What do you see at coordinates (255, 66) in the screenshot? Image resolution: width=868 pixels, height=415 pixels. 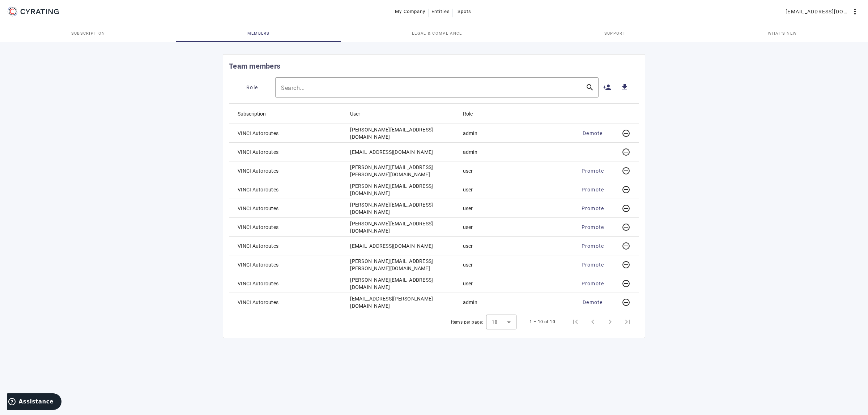 I see `mat-card-title: Team members` at bounding box center [255, 66].